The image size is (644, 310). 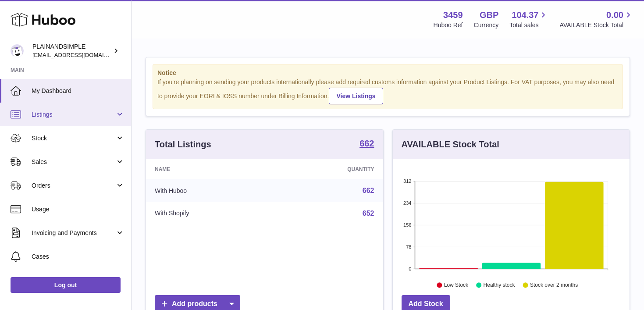 What do you see at coordinates (73, 114) in the screenshot?
I see `span: Listings` at bounding box center [73, 114].